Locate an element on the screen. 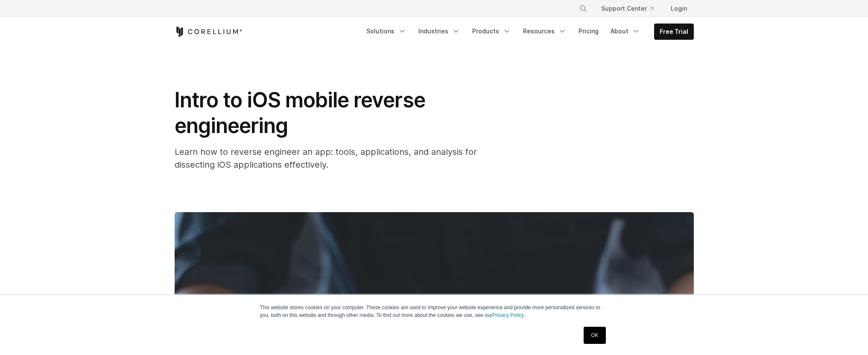  a: Solutions is located at coordinates (386, 31).